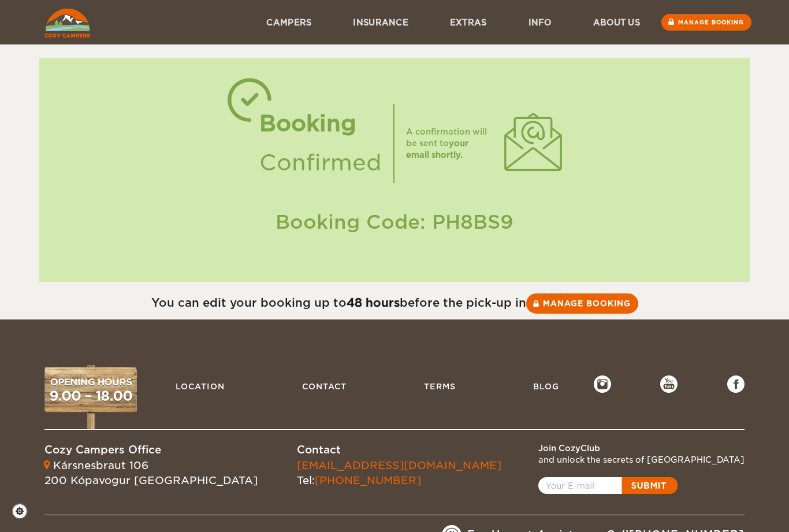 The height and width of the screenshot is (532, 789). Describe the element at coordinates (150, 450) in the screenshot. I see `div: Cozy Campers Office` at that location.